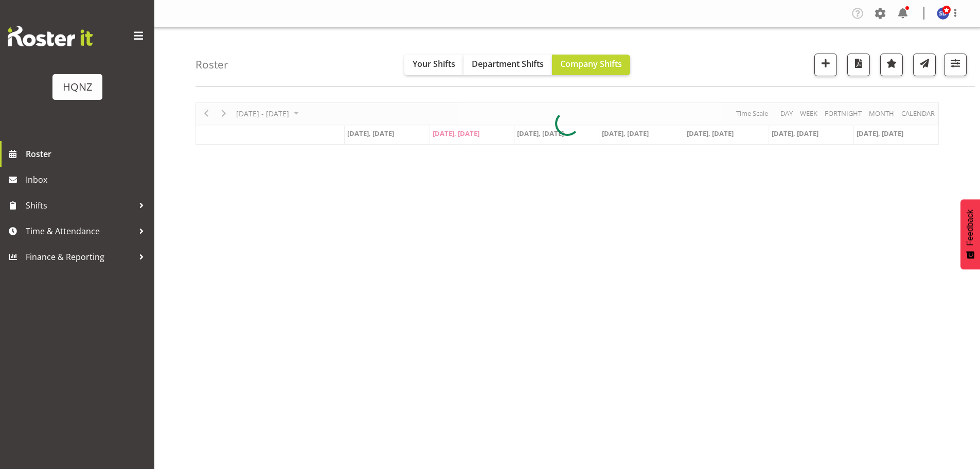 The height and width of the screenshot is (469, 980). I want to click on span: Time & Attendance, so click(80, 231).